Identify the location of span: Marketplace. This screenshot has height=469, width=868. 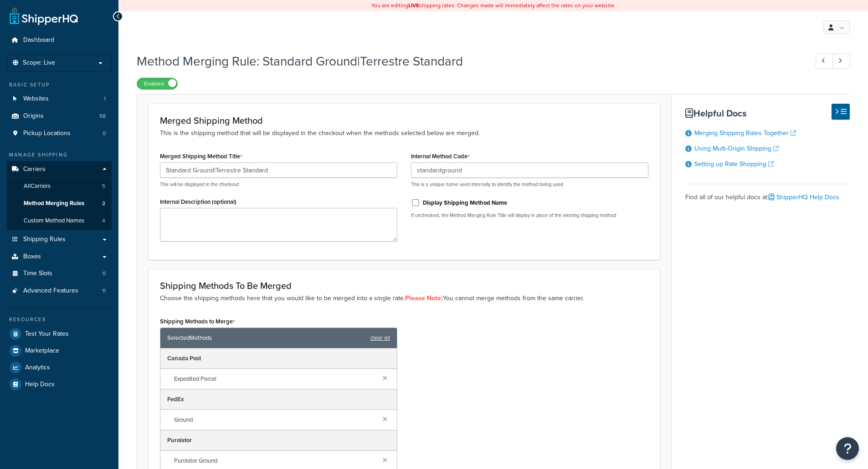
(42, 351).